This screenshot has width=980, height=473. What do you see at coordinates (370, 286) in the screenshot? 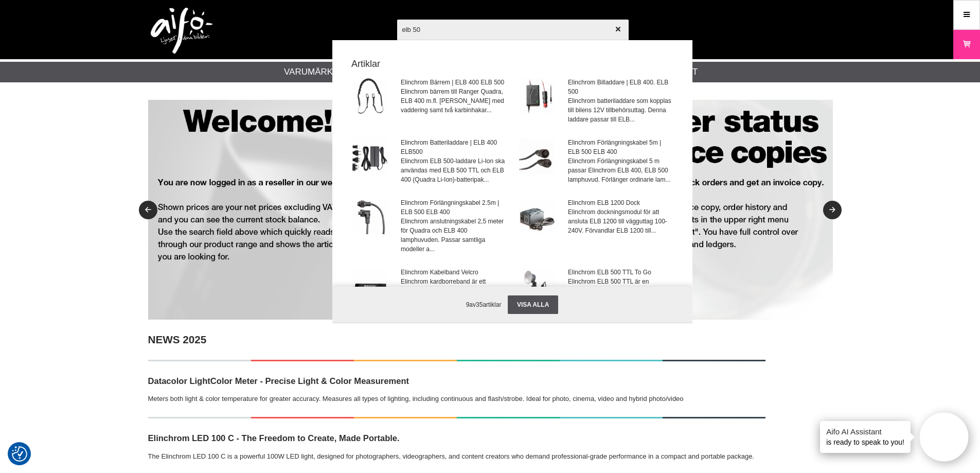
I see `img: el11800_01.jpg` at bounding box center [370, 286].